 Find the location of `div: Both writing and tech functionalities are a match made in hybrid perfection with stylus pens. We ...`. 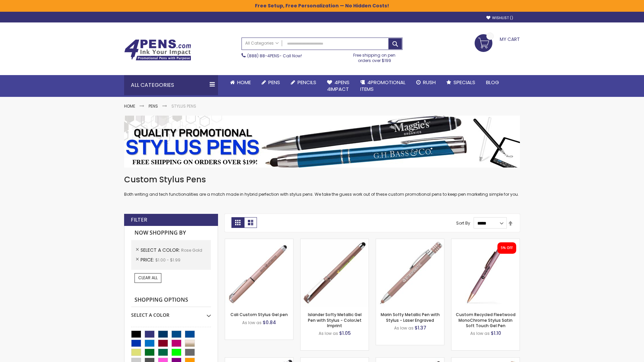

div: Both writing and tech functionalities are a match made in hybrid perfection with stylus pens. We ... is located at coordinates (322, 186).